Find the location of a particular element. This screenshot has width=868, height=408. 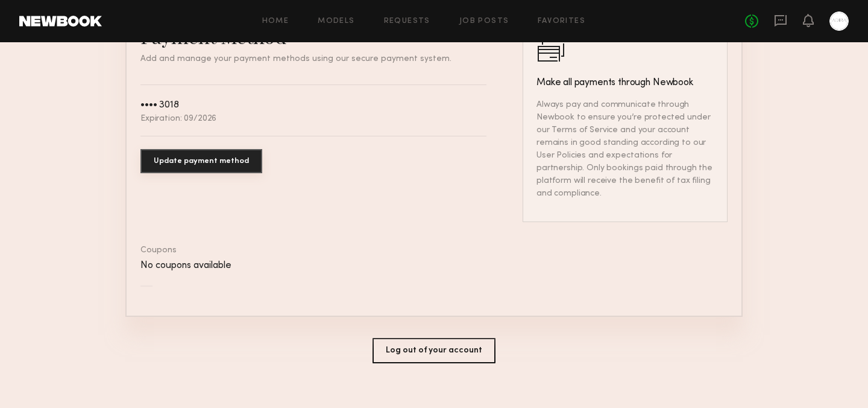

p: Always pay and communicate through Newbook to ensure you’re protected under our Terms of Service ... is located at coordinates (625, 149).